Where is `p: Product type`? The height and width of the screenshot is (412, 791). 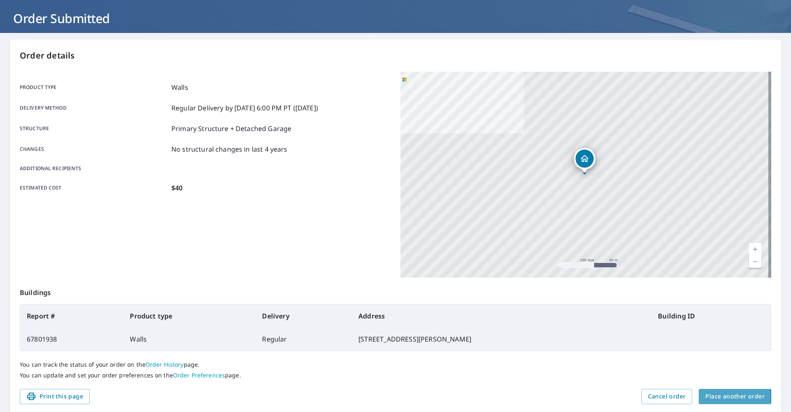
p: Product type is located at coordinates (94, 87).